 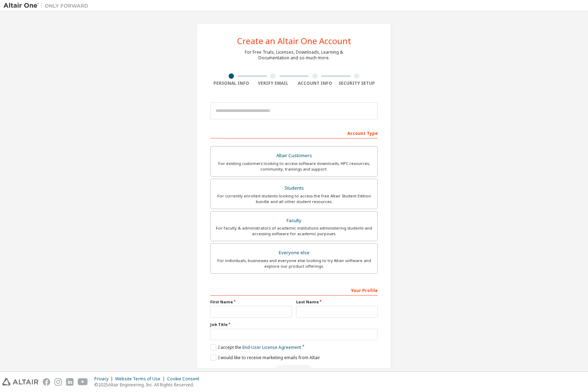 I want to click on img: altair_logo.svg, so click(x=20, y=382).